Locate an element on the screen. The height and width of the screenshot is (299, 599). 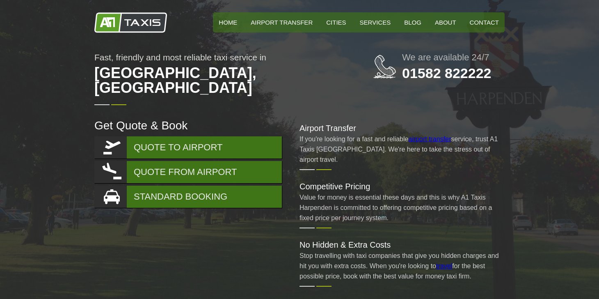
a: Services is located at coordinates (376, 22).